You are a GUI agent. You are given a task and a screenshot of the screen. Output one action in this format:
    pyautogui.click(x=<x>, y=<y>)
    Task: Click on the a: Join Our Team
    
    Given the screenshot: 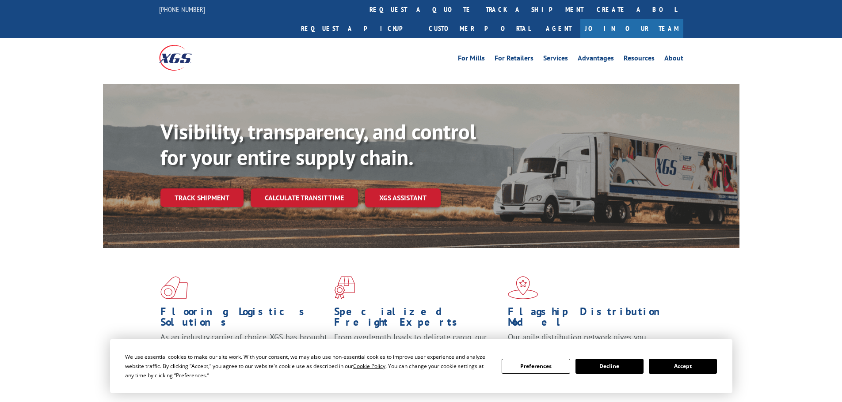 What is the action you would take?
    pyautogui.click(x=631, y=28)
    